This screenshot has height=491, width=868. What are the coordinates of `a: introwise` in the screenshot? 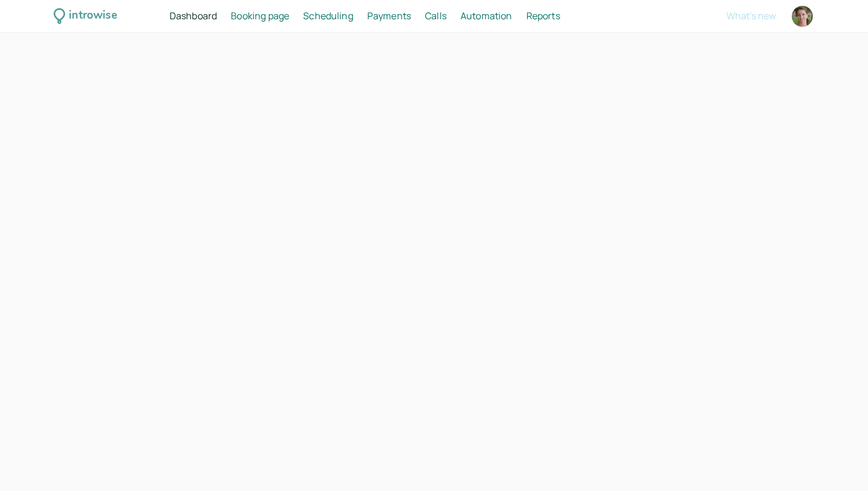 It's located at (85, 16).